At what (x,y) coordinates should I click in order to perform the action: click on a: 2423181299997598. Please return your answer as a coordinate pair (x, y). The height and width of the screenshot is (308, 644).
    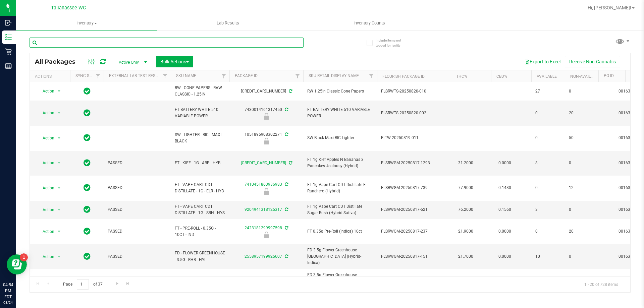
    Looking at the image, I should click on (263, 228).